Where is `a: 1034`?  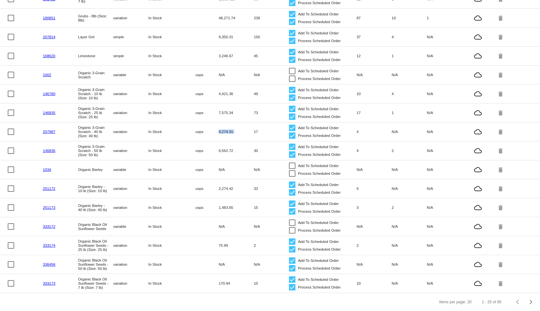 a: 1034 is located at coordinates (47, 169).